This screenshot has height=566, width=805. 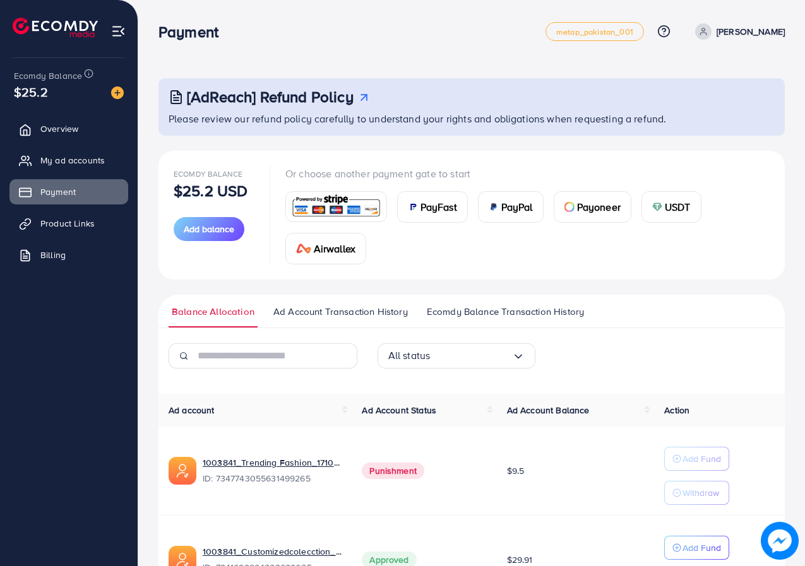 What do you see at coordinates (58, 192) in the screenshot?
I see `span: Payment` at bounding box center [58, 192].